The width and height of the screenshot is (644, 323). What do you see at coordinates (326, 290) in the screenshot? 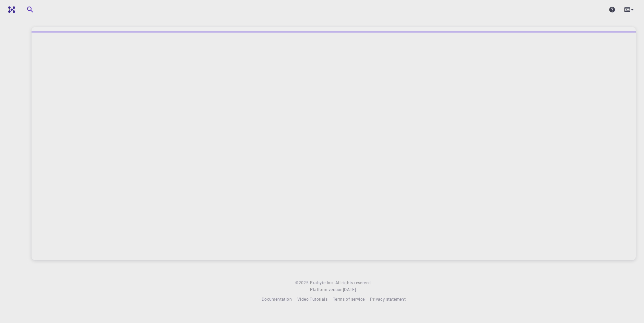
I see `span: Platform version` at bounding box center [326, 290].